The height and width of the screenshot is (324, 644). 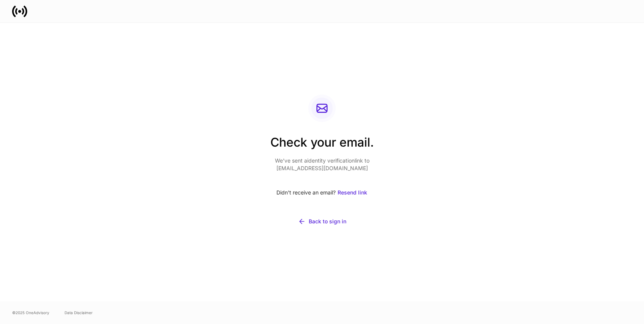 I want to click on div: Back to sign in, so click(x=327, y=221).